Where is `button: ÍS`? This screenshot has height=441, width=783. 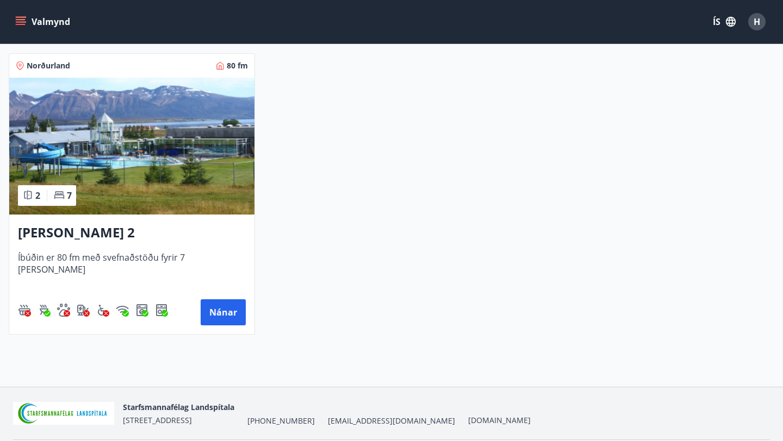 button: ÍS is located at coordinates (724, 22).